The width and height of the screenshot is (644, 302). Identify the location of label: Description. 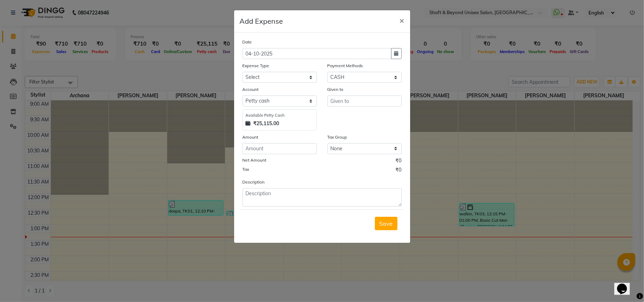
(253, 182).